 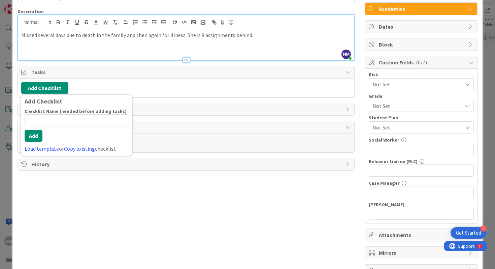 What do you see at coordinates (187, 72) in the screenshot?
I see `span: Tasks` at bounding box center [187, 72].